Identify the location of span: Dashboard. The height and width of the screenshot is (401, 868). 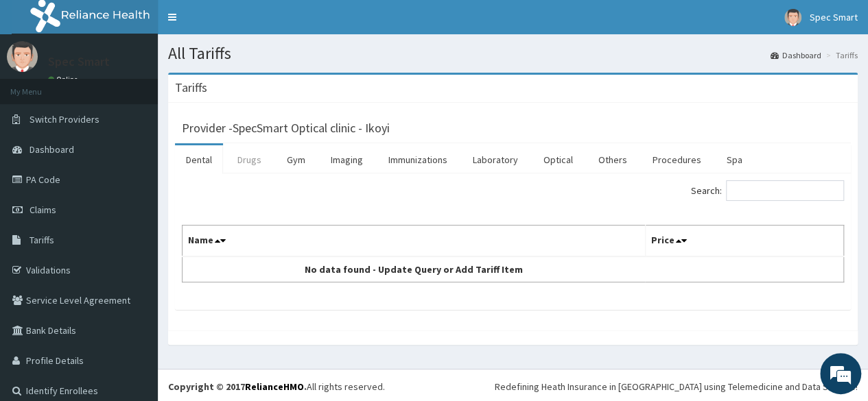
(51, 149).